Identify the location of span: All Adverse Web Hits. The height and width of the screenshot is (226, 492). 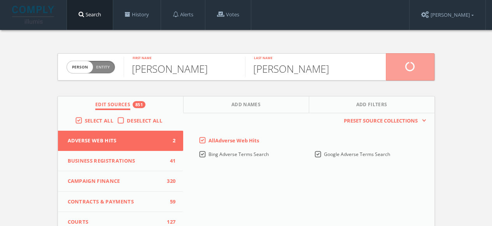
(234, 140).